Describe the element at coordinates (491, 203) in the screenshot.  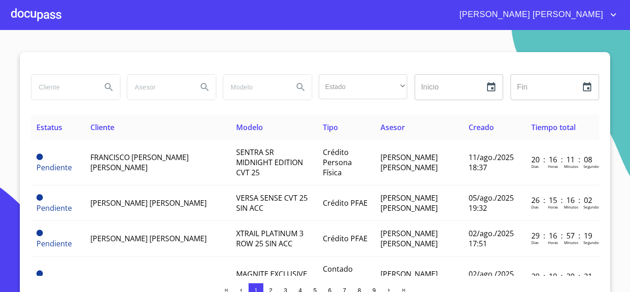
I see `span: 05/ago./2025 19:32` at that location.